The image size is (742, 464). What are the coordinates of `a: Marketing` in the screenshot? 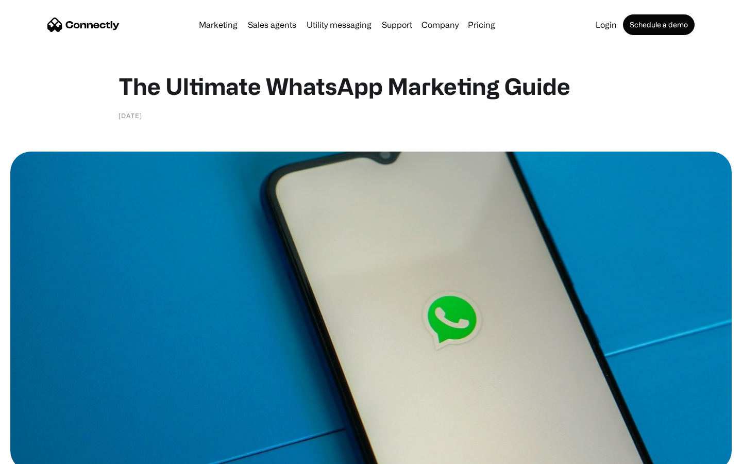 It's located at (218, 25).